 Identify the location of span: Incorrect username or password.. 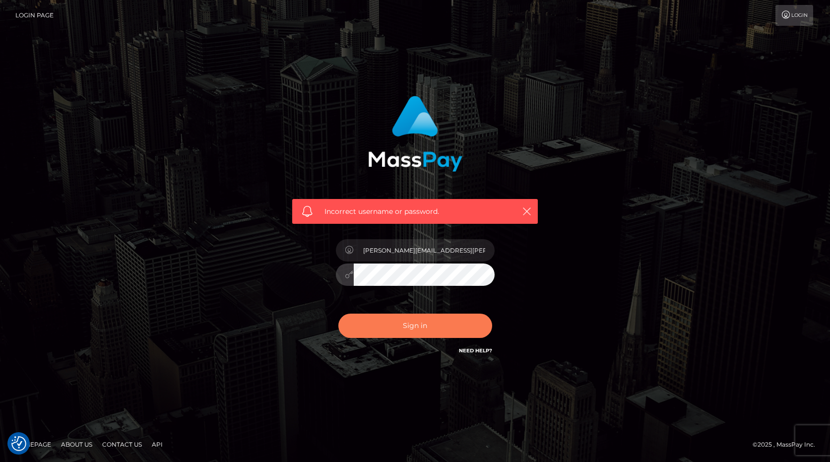
(415, 211).